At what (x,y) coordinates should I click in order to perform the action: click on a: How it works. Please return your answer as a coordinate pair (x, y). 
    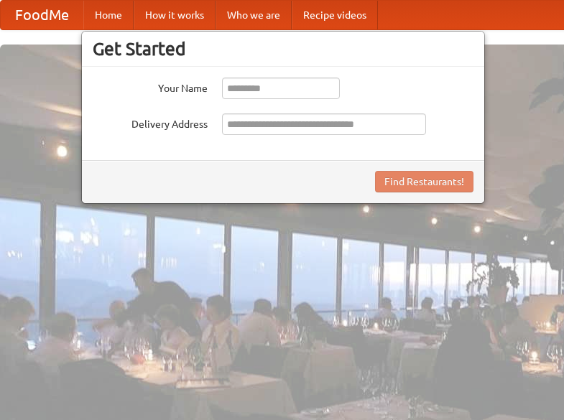
    Looking at the image, I should click on (174, 15).